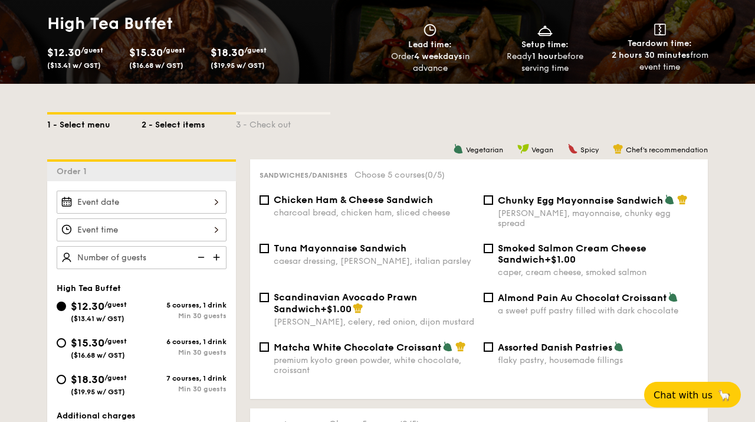 The image size is (755, 422). I want to click on input: Event time, so click(142, 229).